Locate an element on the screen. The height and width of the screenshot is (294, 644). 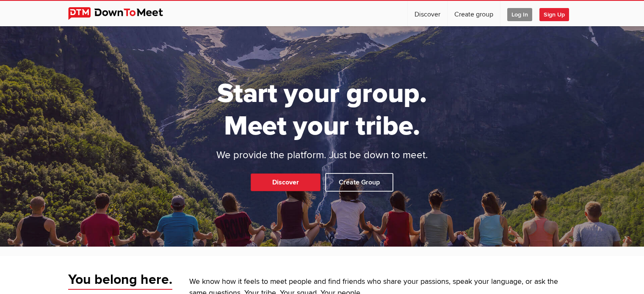
span: You belong here. is located at coordinates (120, 281).